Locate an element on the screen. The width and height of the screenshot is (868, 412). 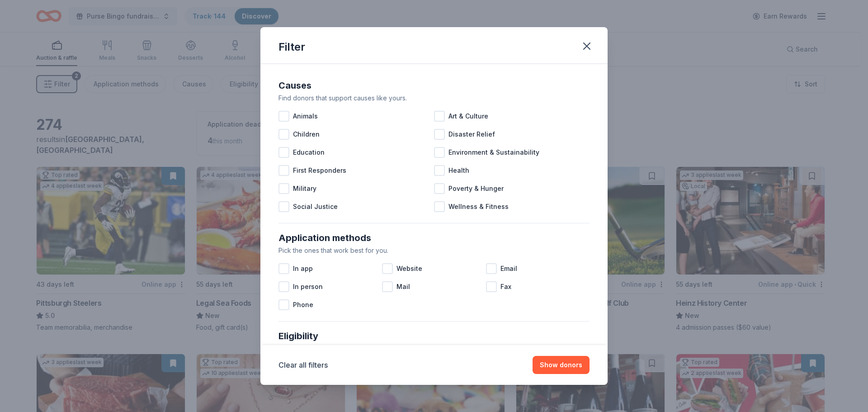
div: Select any that describe you or your organization. is located at coordinates (434, 349).